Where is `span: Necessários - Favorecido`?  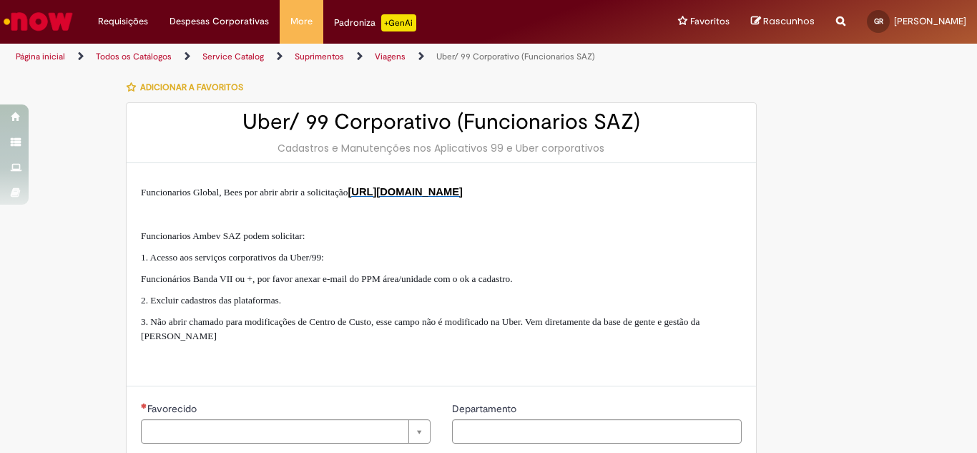
span: Necessários - Favorecido is located at coordinates (173, 408).